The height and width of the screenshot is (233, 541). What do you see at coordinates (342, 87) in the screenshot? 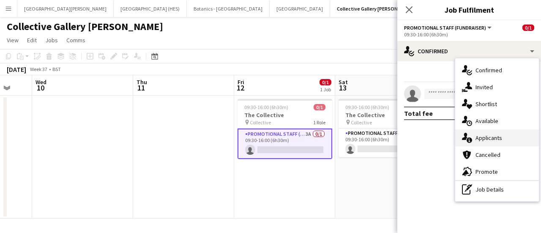
I see `span: 13` at bounding box center [342, 87].